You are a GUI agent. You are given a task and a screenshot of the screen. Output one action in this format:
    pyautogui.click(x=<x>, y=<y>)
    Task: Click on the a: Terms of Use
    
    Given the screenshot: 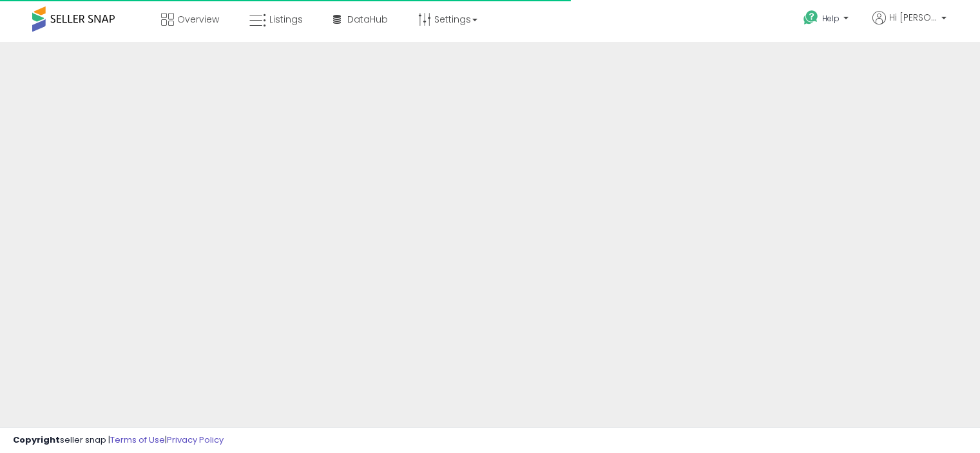 What is the action you would take?
    pyautogui.click(x=137, y=440)
    